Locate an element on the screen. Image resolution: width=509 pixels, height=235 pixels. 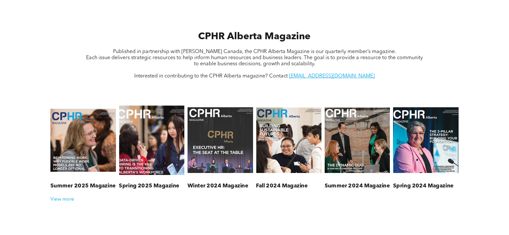
h3: Spring 2025 Magazine is located at coordinates (149, 186).